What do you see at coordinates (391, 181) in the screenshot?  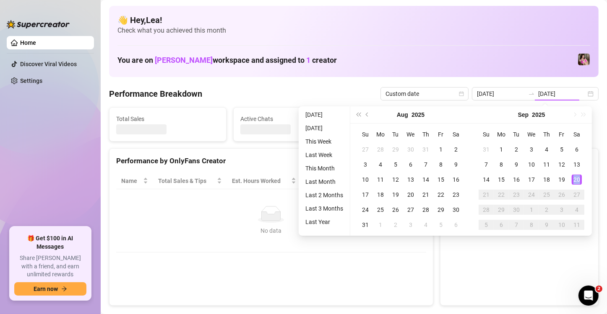 I see `th: Chat Conversion` at bounding box center [391, 181].